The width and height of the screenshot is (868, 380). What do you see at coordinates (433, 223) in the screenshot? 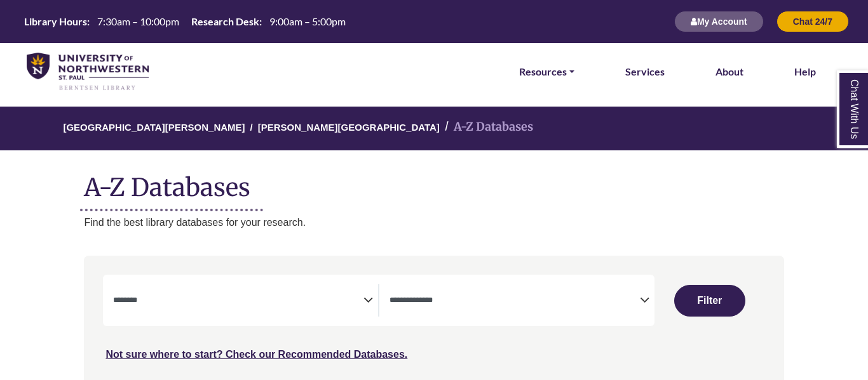
I see `p: Find the best library databases for your research.` at bounding box center [433, 223].